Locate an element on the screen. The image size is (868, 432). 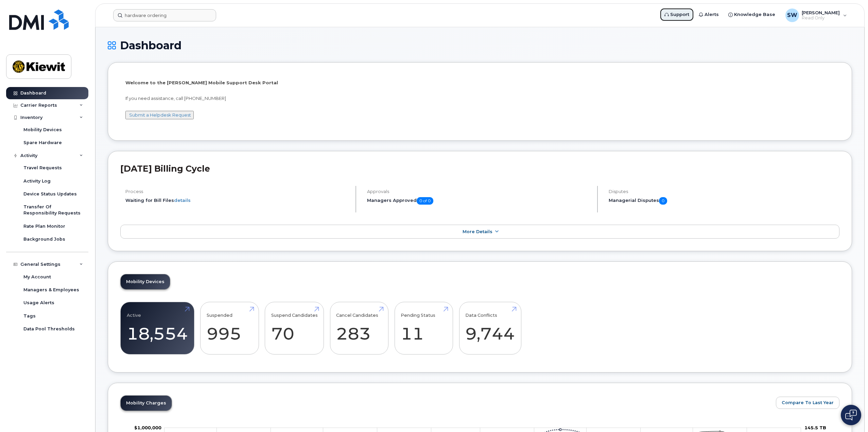
g: $0 is located at coordinates (148, 427).